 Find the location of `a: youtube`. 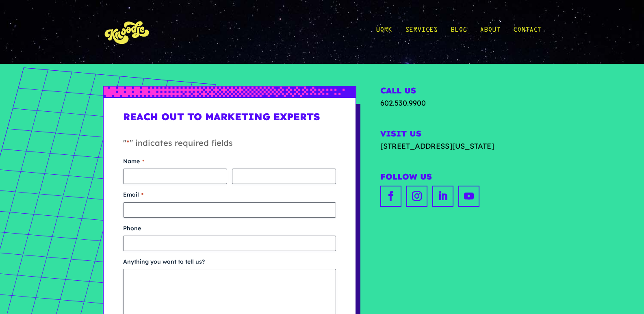

a: youtube is located at coordinates (469, 196).